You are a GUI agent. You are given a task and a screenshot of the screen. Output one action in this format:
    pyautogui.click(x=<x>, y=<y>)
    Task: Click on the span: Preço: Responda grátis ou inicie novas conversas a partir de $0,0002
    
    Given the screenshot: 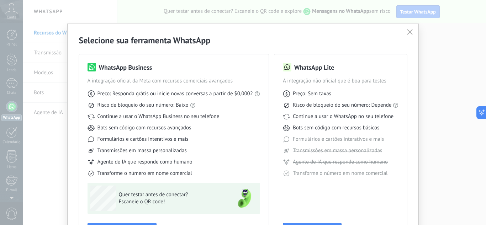 What is the action you would take?
    pyautogui.click(x=175, y=94)
    